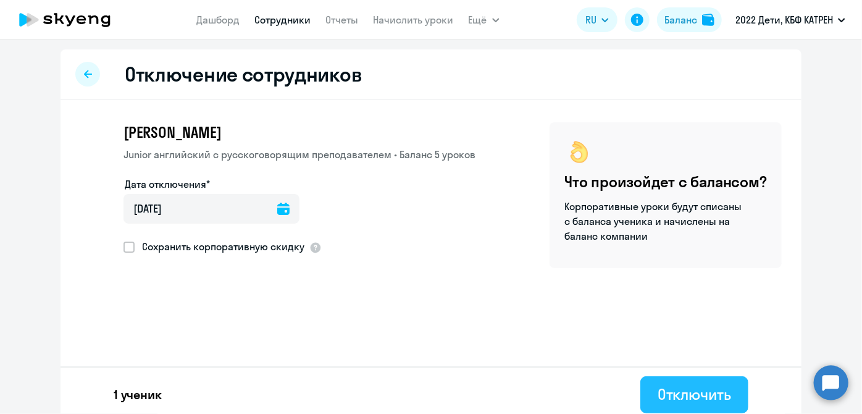 The image size is (862, 414). I want to click on button: RU, so click(597, 20).